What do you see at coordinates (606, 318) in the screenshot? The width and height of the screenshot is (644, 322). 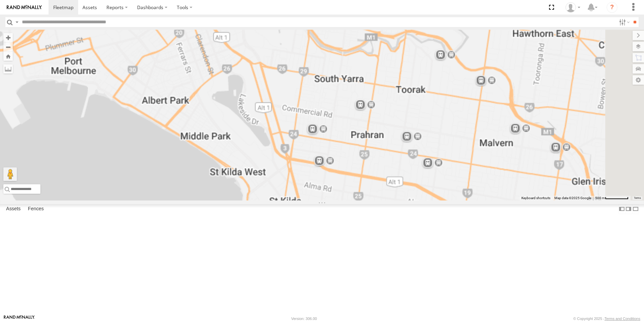 I see `div: © Copyright 2025 -` at bounding box center [606, 318].